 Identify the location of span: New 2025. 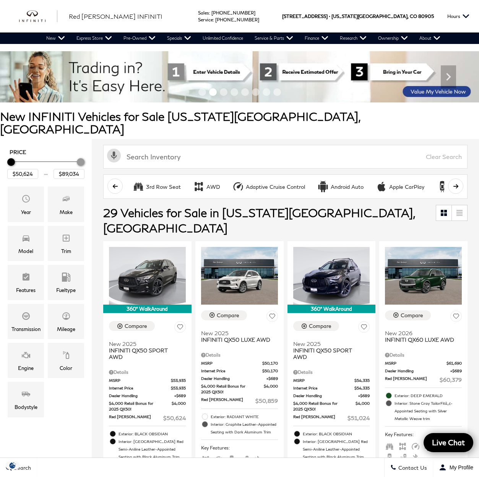
(144, 343).